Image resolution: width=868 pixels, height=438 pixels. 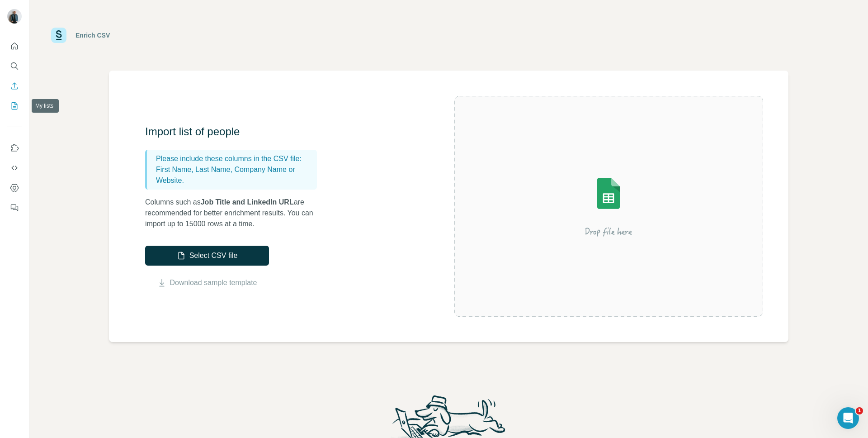 What do you see at coordinates (235, 213) in the screenshot?
I see `p: Columns such as are recommended for better enrichment results. You can import up to 15000 rows at...` at bounding box center [235, 213].